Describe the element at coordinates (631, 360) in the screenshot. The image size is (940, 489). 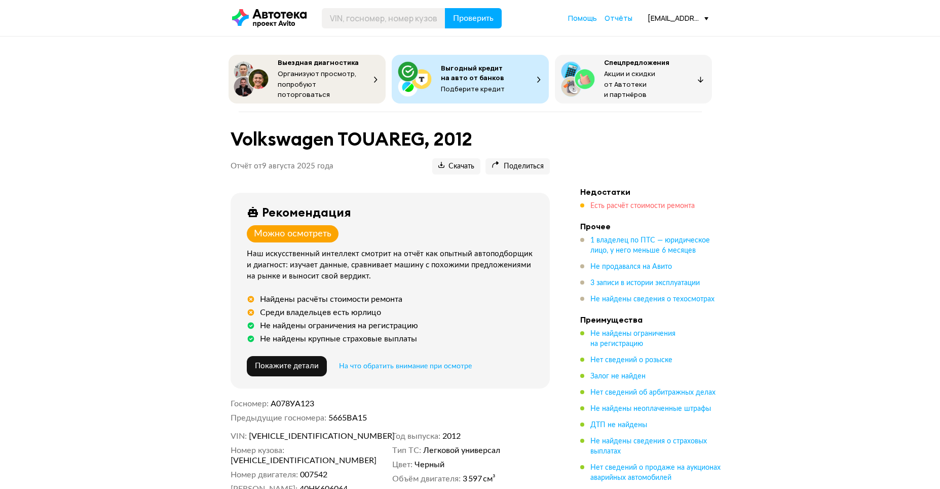
I see `span: Нет сведений о розыске` at that location.